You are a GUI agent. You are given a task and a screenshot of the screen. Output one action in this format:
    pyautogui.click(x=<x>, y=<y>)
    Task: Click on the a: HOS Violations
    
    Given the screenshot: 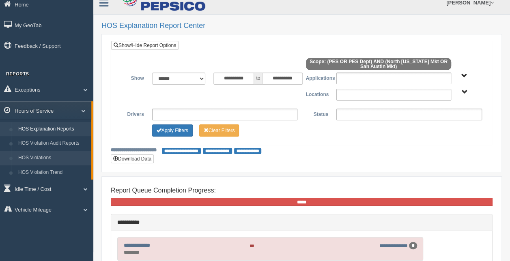 What is the action you would take?
    pyautogui.click(x=53, y=158)
    